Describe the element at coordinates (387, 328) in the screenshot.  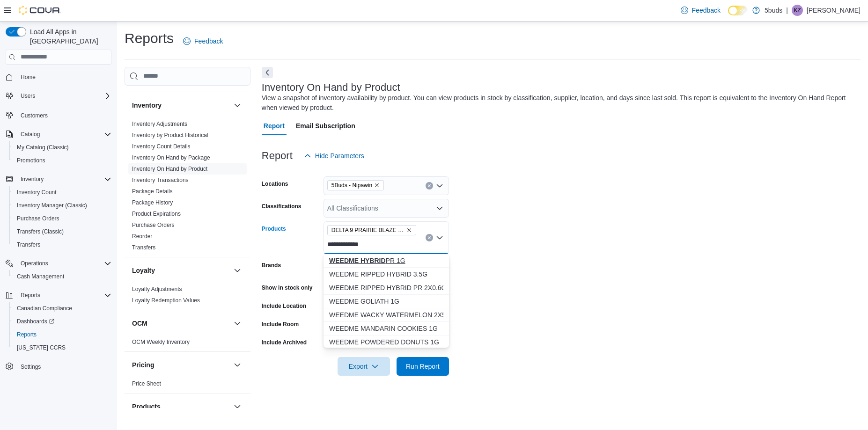
I see `div: WEEDME MANDARIN COOKIES 1G` at that location.